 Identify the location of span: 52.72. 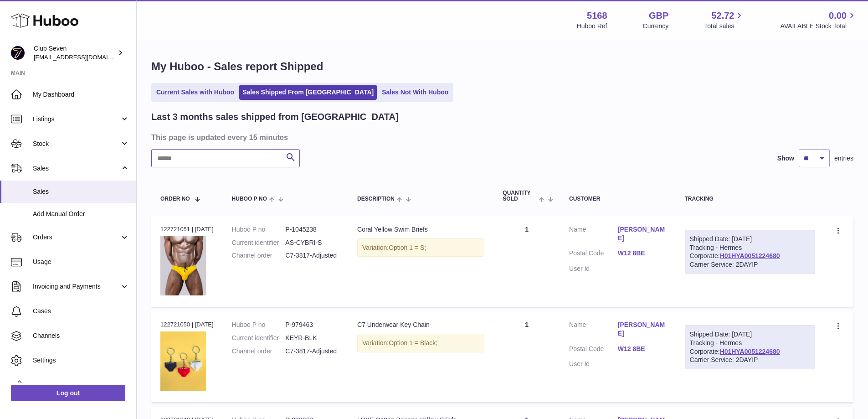
(723, 16).